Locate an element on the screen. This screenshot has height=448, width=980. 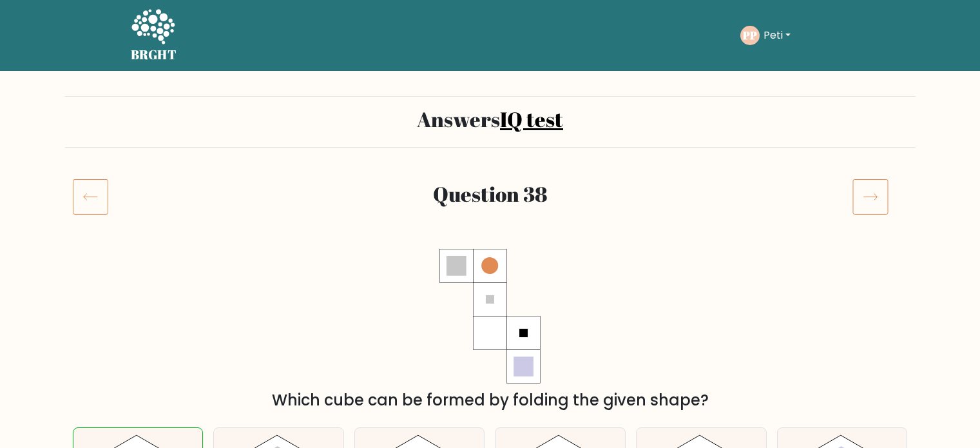
a: IQ test is located at coordinates (532, 119).